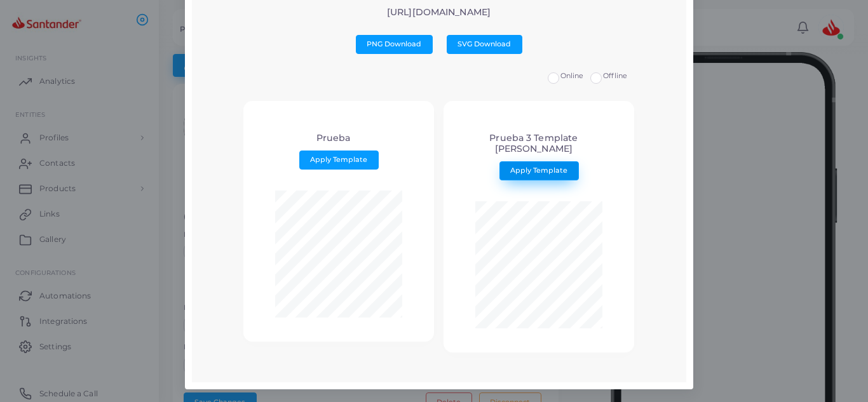 This screenshot has height=402, width=868. What do you see at coordinates (333, 138) in the screenshot?
I see `h4: Prueba` at bounding box center [333, 138].